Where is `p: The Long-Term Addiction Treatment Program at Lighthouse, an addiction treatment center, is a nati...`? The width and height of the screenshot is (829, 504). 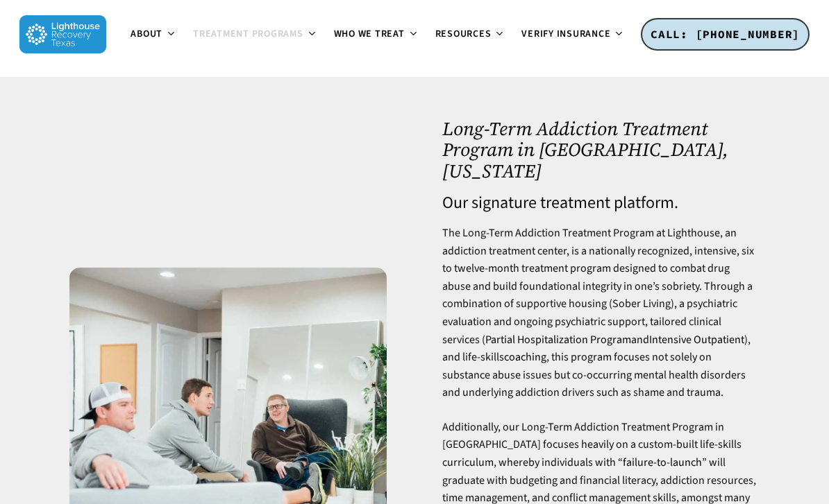
p: The Long-Term Addiction Treatment Program at Lighthouse, an addiction treatment center, is a nati... is located at coordinates (601, 322).